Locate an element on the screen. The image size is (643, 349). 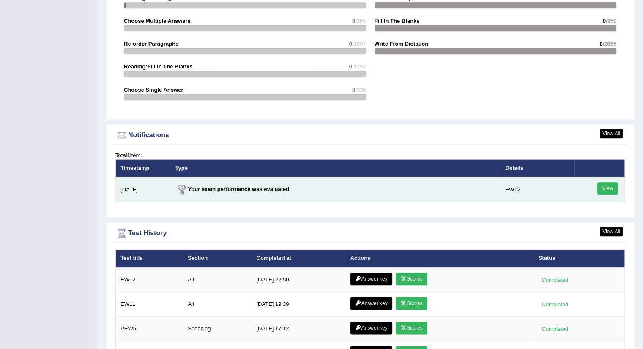
td: PEW5 is located at coordinates (150, 329).